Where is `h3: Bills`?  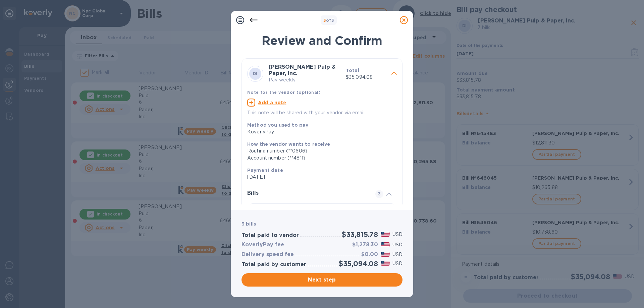 h3: Bills is located at coordinates (307, 193).